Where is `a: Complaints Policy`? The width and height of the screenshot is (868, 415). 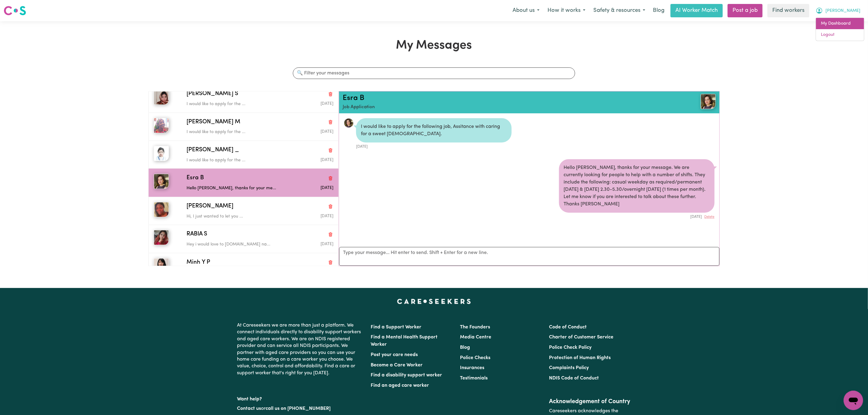 a: Complaints Policy is located at coordinates (569, 368).